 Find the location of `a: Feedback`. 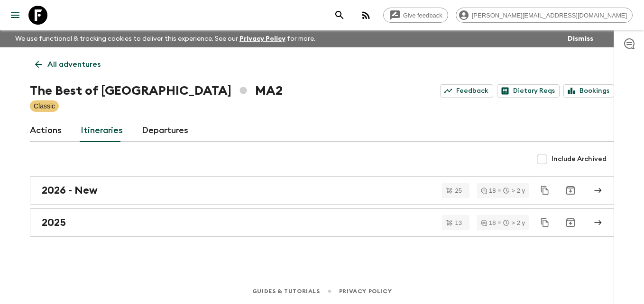

a: Feedback is located at coordinates (466, 91).